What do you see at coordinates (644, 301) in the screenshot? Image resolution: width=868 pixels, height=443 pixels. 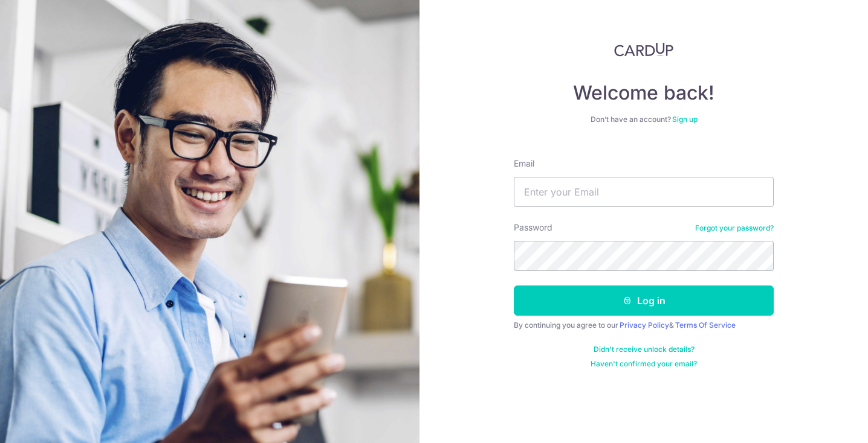 I see `button: Log in` at bounding box center [644, 301].